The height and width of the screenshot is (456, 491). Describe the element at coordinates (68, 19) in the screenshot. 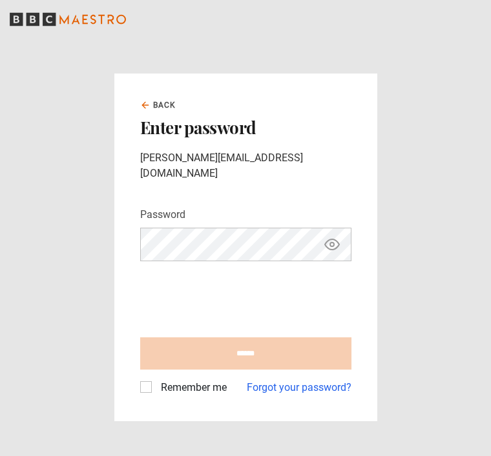

I see `svg: BBC Maestro` at that location.